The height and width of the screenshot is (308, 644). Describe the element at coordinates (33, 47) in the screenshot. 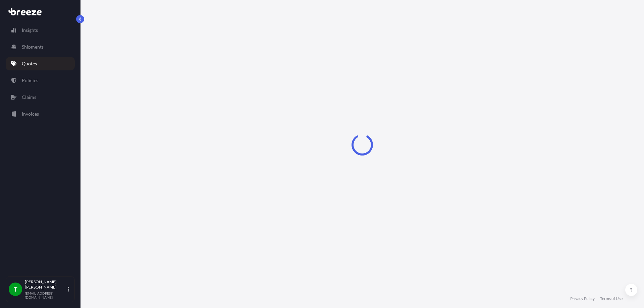

I see `p: Shipments` at that location.